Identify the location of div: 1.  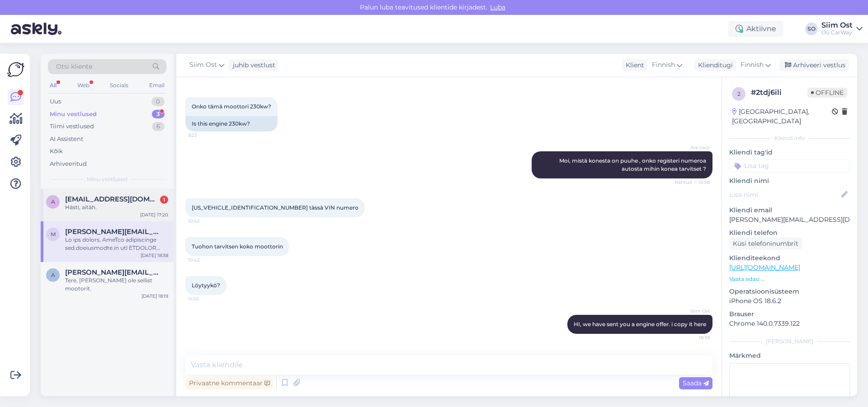
(164, 200).